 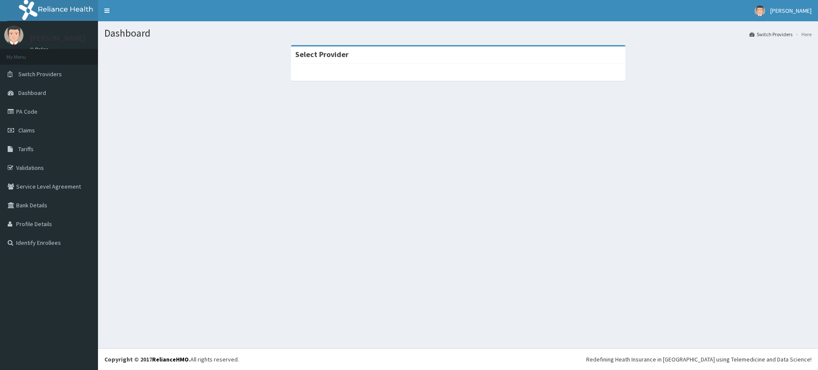 What do you see at coordinates (32, 93) in the screenshot?
I see `span: Dashboard` at bounding box center [32, 93].